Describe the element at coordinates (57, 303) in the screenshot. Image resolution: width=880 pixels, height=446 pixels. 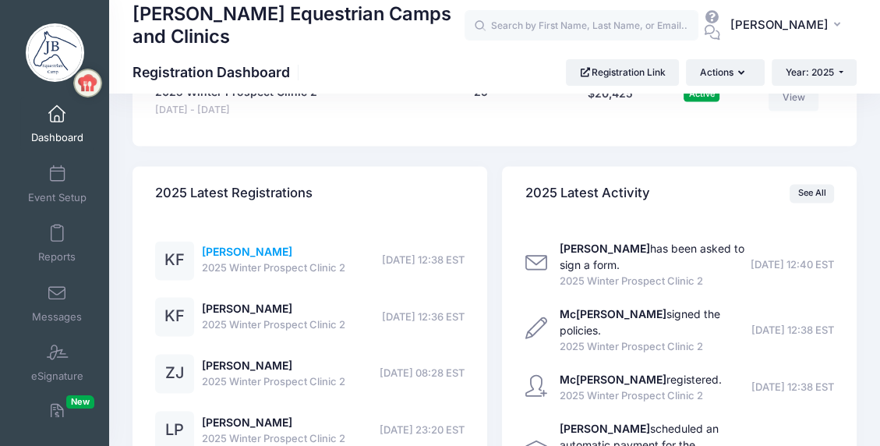
I see `a: Messages` at that location.